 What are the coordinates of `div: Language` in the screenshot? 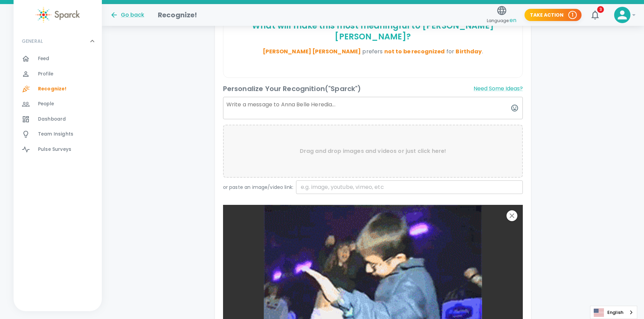 It's located at (614, 312).